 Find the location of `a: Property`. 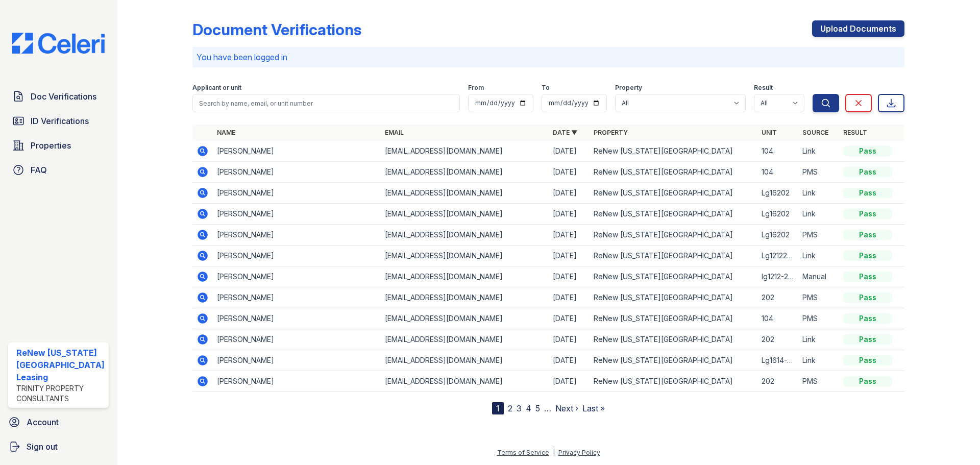

a: Property is located at coordinates (610, 132).